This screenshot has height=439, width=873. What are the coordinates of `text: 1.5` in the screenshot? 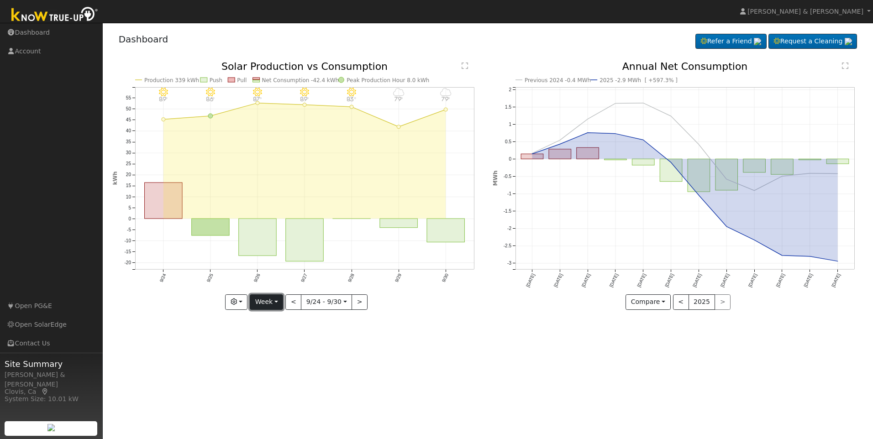 It's located at (508, 107).